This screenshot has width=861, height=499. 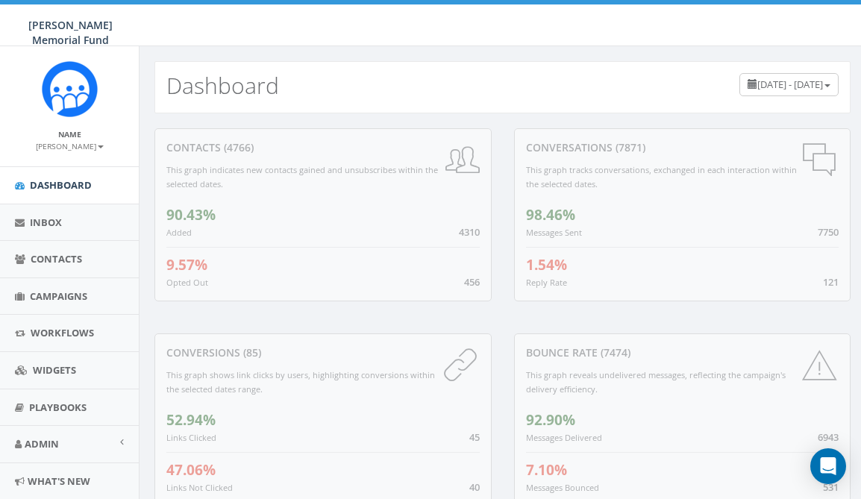 I want to click on small: This graph shows link clicks by users, highlighting conversions within the selected dates range., so click(x=301, y=382).